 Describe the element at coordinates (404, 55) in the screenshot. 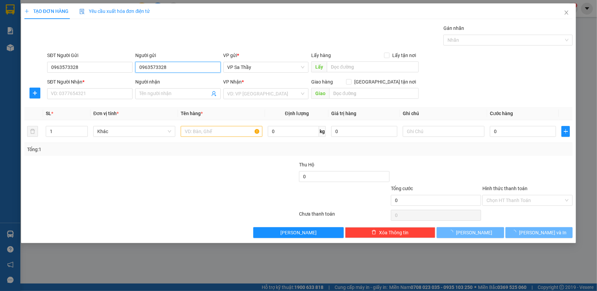

I see `span: Lấy tận nơi` at that location.